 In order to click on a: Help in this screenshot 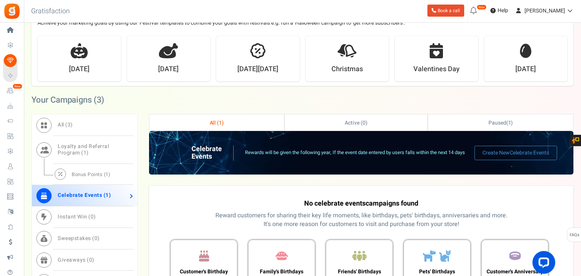, I will do `click(499, 11)`.